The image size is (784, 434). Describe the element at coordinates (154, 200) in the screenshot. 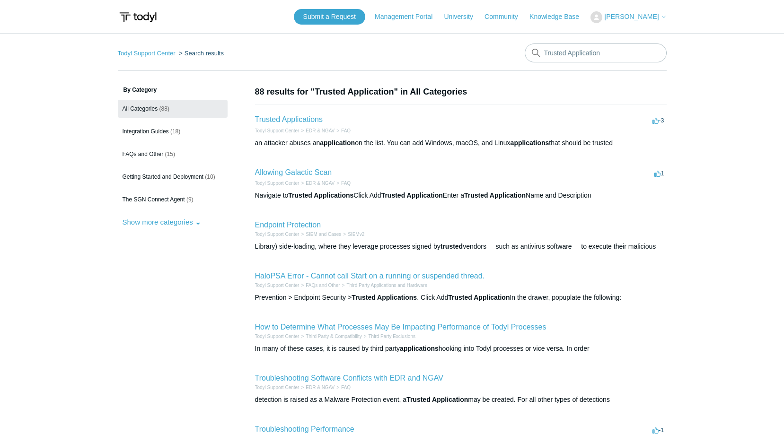

I see `span: The SGN Connect Agent` at that location.